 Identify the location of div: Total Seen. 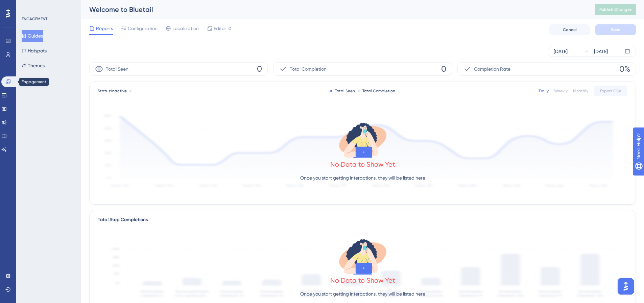
(342, 91).